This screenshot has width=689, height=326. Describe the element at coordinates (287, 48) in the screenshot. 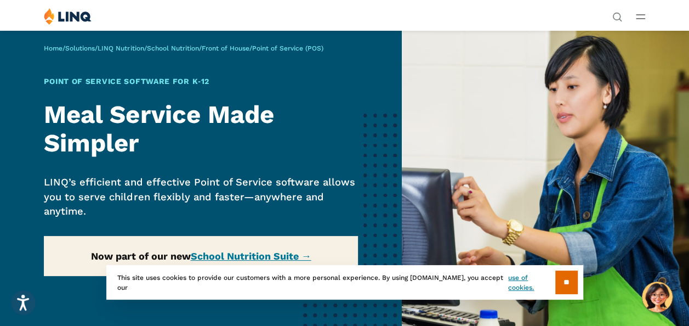

I see `span: Point of Service (POS)` at that location.